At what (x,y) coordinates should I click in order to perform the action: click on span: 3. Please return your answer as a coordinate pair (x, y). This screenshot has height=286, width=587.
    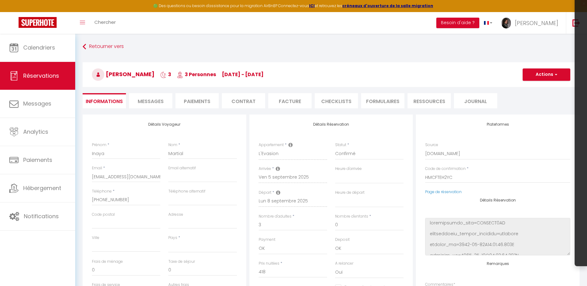
    Looking at the image, I should click on (165, 74).